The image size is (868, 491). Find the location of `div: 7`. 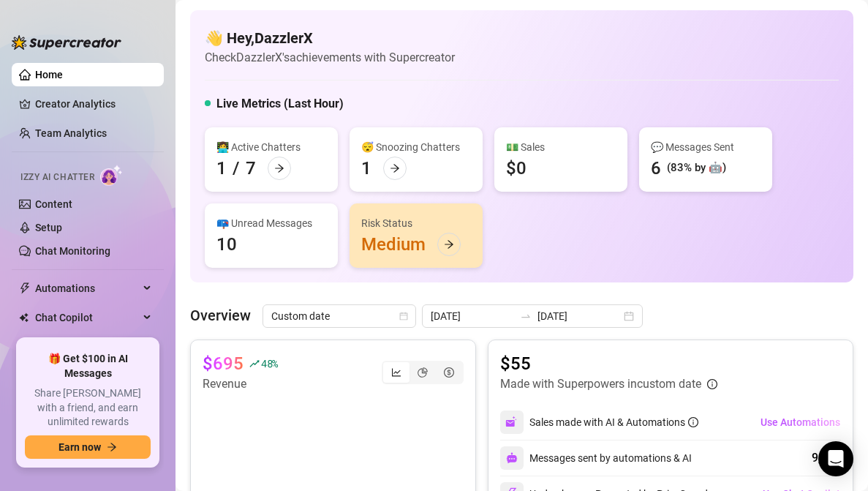

div: 7 is located at coordinates (251, 168).